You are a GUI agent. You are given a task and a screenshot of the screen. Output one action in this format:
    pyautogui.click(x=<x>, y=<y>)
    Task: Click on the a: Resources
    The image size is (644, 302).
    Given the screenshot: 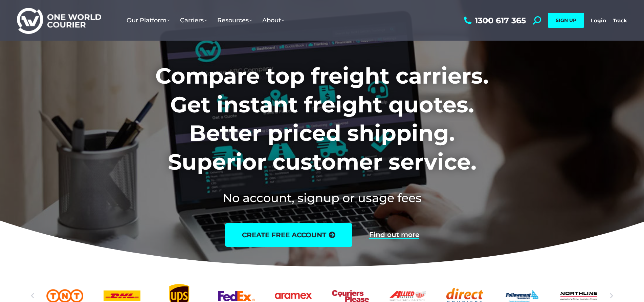 What is the action you would take?
    pyautogui.click(x=235, y=20)
    